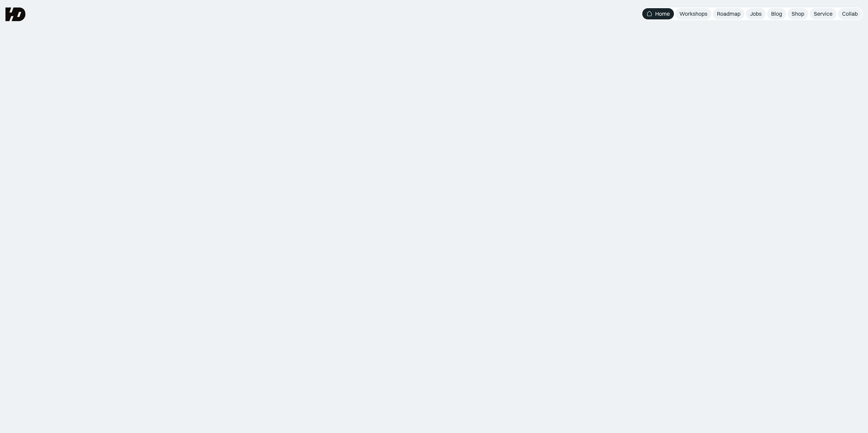 Image resolution: width=868 pixels, height=433 pixels. I want to click on div: Home, so click(663, 14).